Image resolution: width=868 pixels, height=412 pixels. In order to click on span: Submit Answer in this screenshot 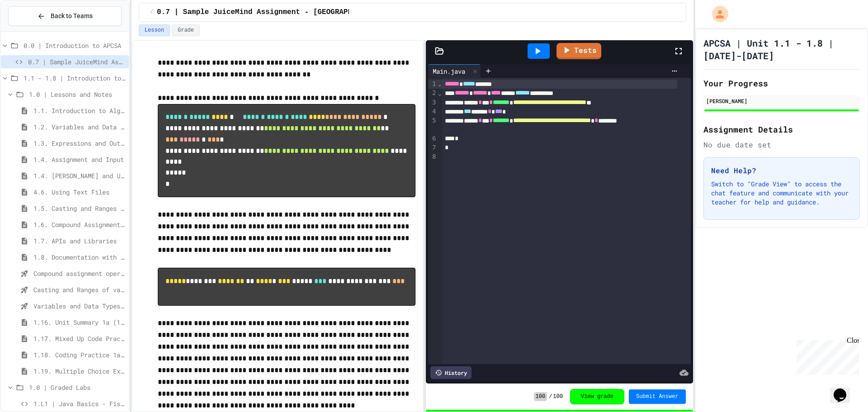, I will do `click(657, 397)`.